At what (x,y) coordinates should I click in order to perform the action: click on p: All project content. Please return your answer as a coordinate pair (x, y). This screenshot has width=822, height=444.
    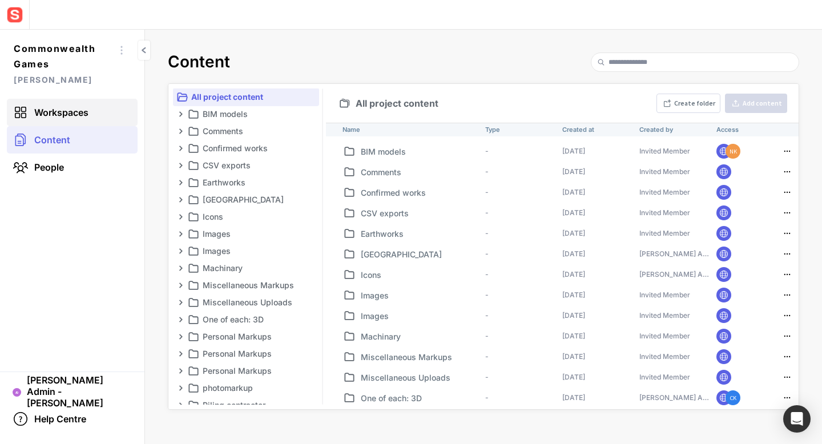
    Looking at the image, I should click on (254, 97).